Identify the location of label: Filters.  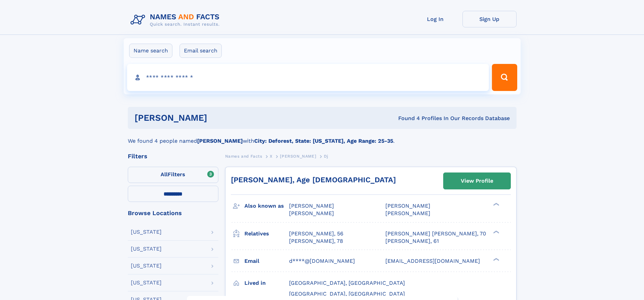
(173, 175).